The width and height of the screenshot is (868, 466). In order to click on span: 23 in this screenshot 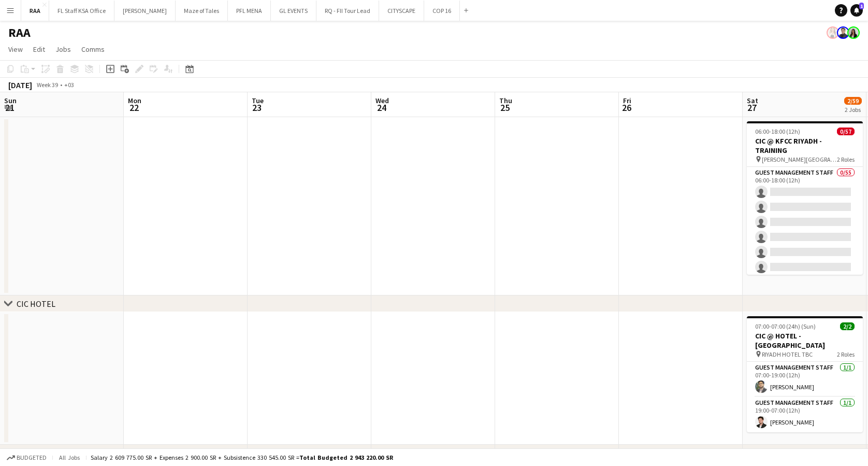, I will do `click(257, 107)`.